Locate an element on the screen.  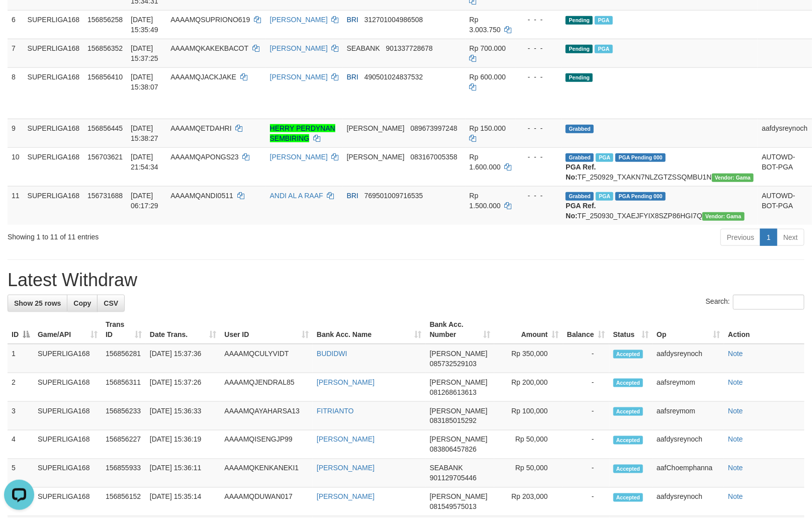
td: 11 is located at coordinates (15, 205).